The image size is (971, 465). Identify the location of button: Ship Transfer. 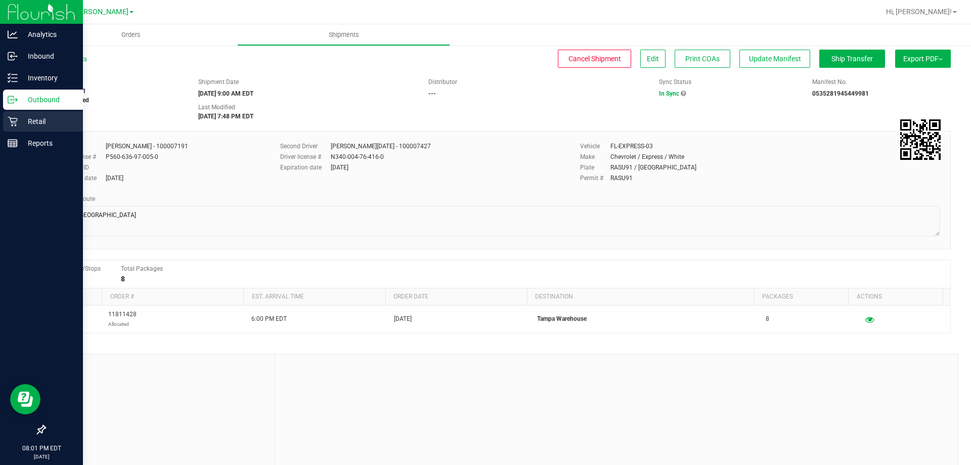
(852, 59).